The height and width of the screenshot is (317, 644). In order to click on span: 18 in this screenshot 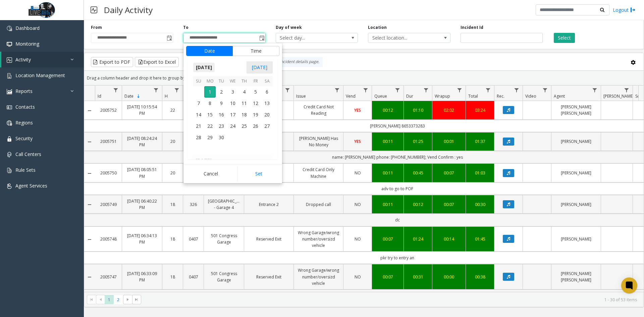, I will do `click(244, 115)`.